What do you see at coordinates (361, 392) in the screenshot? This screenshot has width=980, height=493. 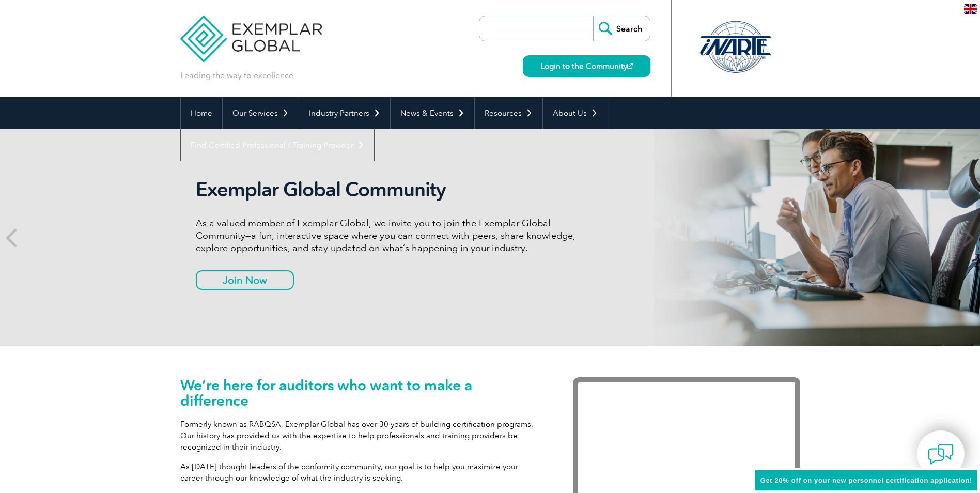 I see `h1: We’re here for auditors who want to make a difference` at bounding box center [361, 392].